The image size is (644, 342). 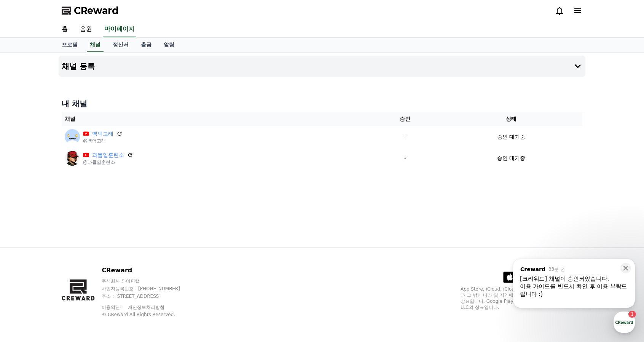 I want to click on p: @과몰입훈련소, so click(x=108, y=162).